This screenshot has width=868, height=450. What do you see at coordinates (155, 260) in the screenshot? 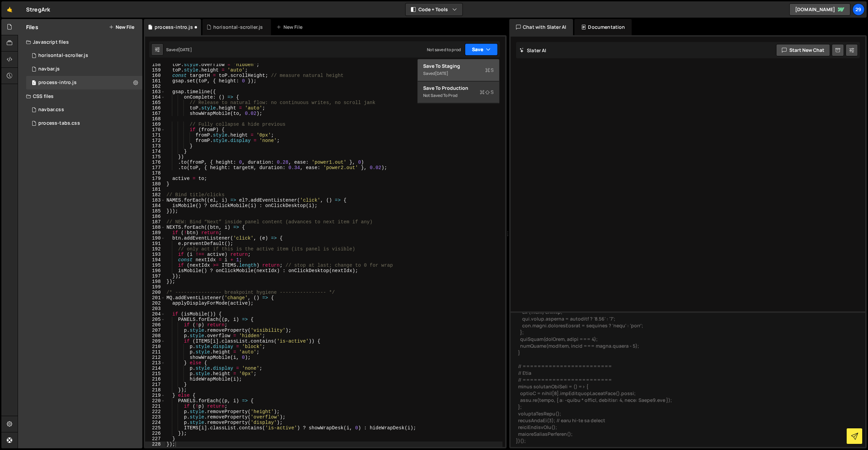
I see `div: 194` at bounding box center [155, 260].